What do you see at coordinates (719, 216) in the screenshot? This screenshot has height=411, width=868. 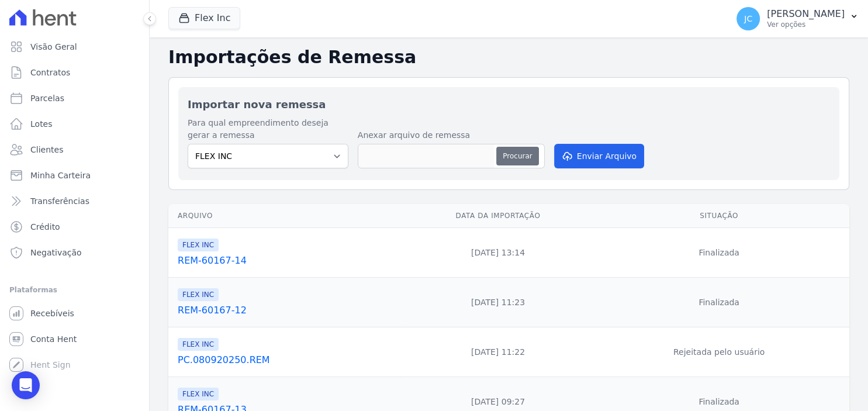 I see `th: Situação` at bounding box center [719, 216].